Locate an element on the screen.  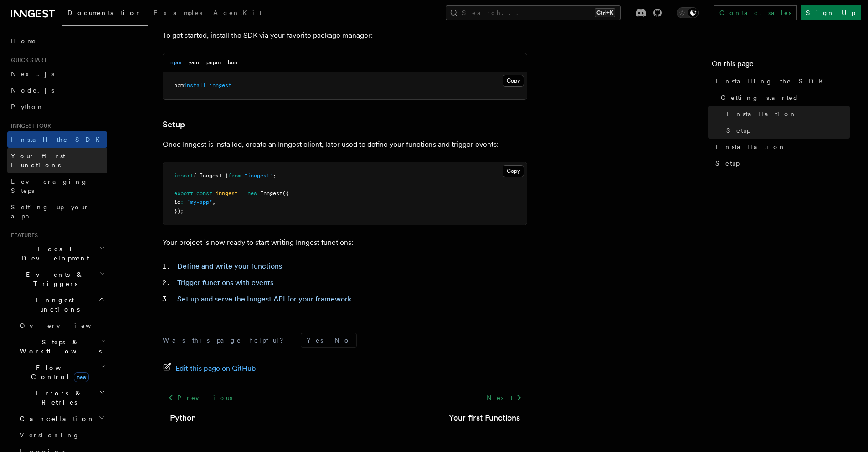
a: Set up and serve the Inngest API for your framework is located at coordinates (264, 299).